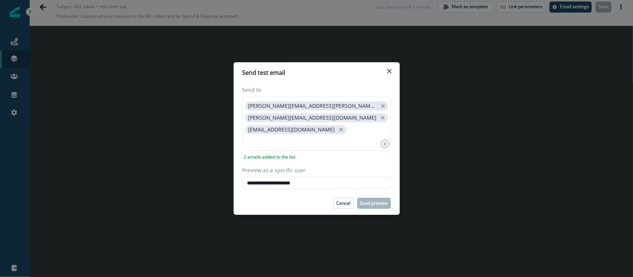 The image size is (633, 277). I want to click on div: 3, so click(385, 144).